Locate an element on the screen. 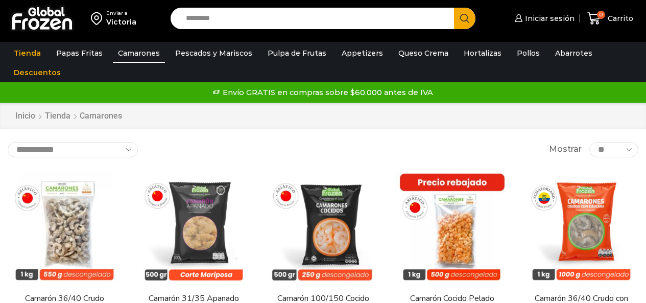  a: Papas Fritas is located at coordinates (79, 53).